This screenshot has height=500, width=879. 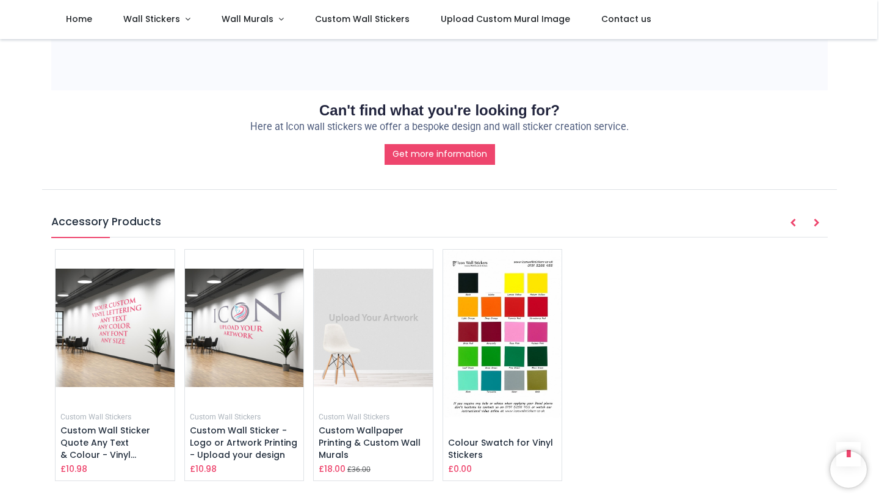 What do you see at coordinates (244, 442) in the screenshot?
I see `span: Custom Wall Sticker - Logo or Artwork Printing - Upload your design` at bounding box center [244, 442].